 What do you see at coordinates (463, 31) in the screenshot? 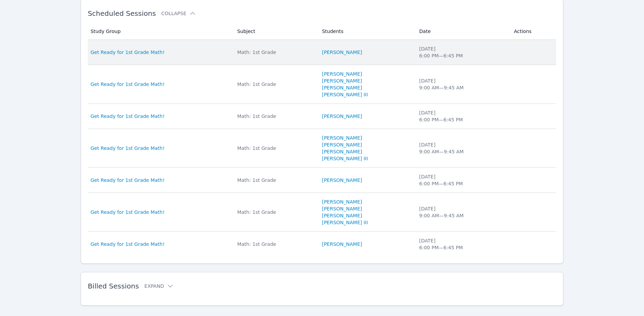
I see `th: Date` at bounding box center [463, 31].